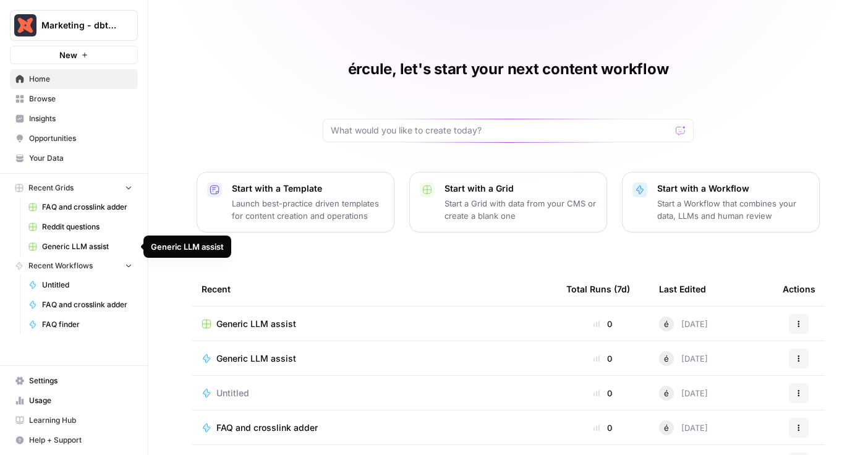 Image resolution: width=868 pixels, height=455 pixels. What do you see at coordinates (73, 440) in the screenshot?
I see `button: Help + Support` at bounding box center [73, 440].